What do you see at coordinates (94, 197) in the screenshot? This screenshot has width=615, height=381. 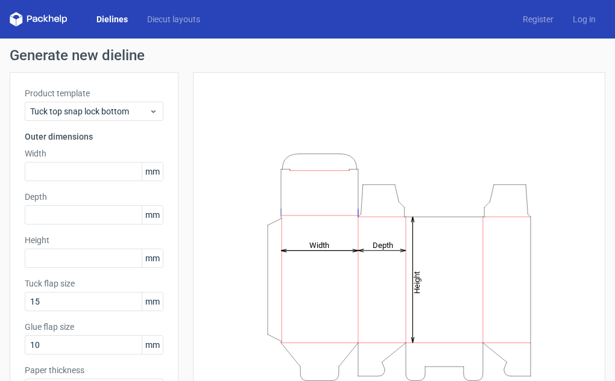 I see `label: Depth` at bounding box center [94, 197].